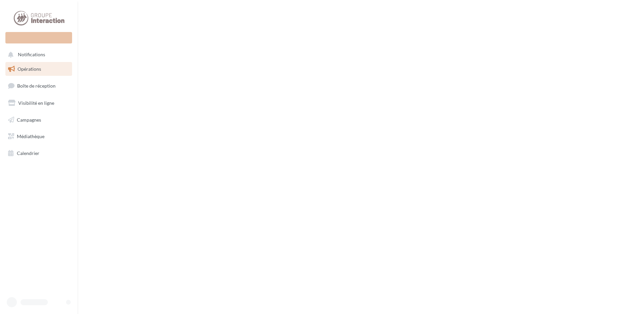 The width and height of the screenshot is (644, 314). I want to click on a: Boîte de réception, so click(39, 86).